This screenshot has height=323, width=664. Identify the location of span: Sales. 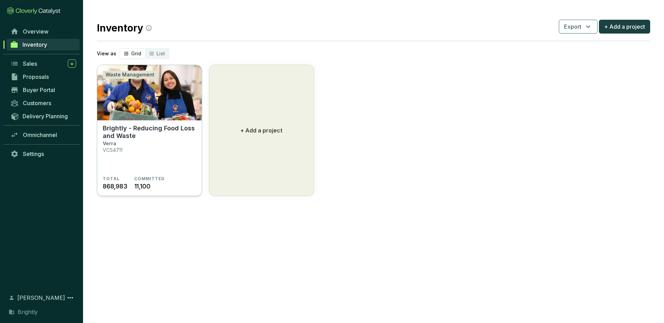
(30, 64).